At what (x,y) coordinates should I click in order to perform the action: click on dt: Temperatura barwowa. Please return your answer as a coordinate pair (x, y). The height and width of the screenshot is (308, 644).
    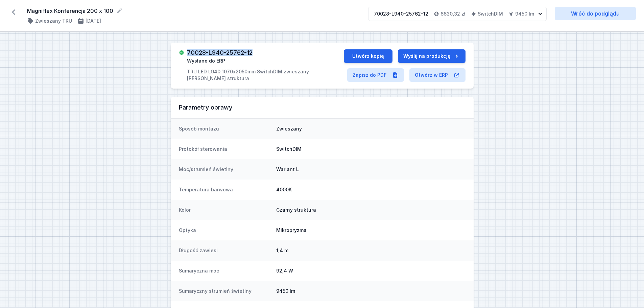
    Looking at the image, I should click on (225, 190).